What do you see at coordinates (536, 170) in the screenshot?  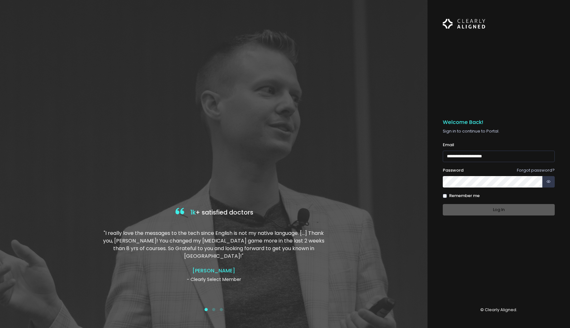 I see `a: Forgot password?` at bounding box center [536, 170].